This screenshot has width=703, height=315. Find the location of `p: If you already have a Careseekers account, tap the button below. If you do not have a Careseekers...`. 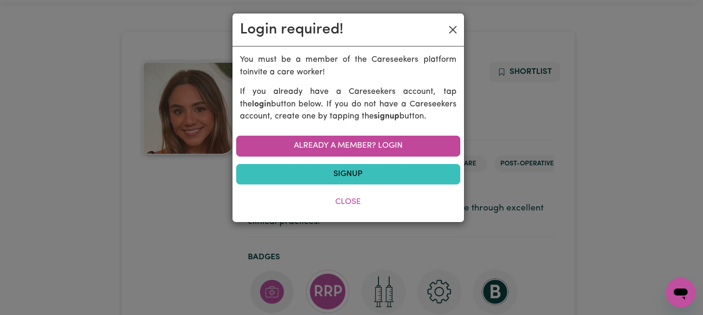

p: If you already have a Careseekers account, tap the button below. If you do not have a Careseekers... is located at coordinates (348, 104).